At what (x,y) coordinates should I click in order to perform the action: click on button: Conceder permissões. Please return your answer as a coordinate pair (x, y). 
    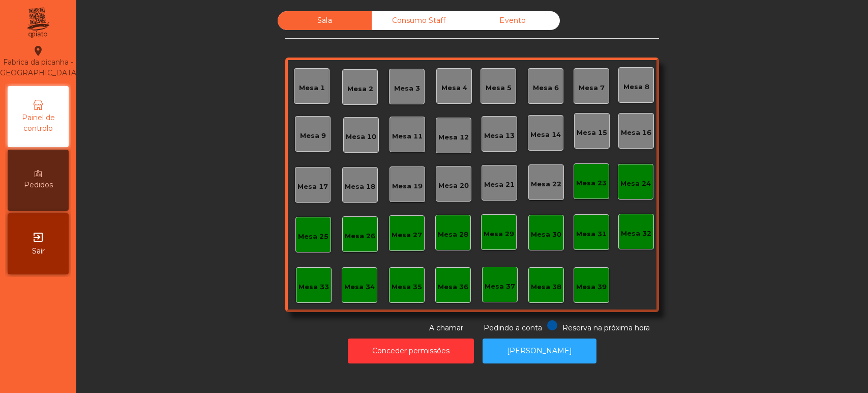
    Looking at the image, I should click on (411, 351).